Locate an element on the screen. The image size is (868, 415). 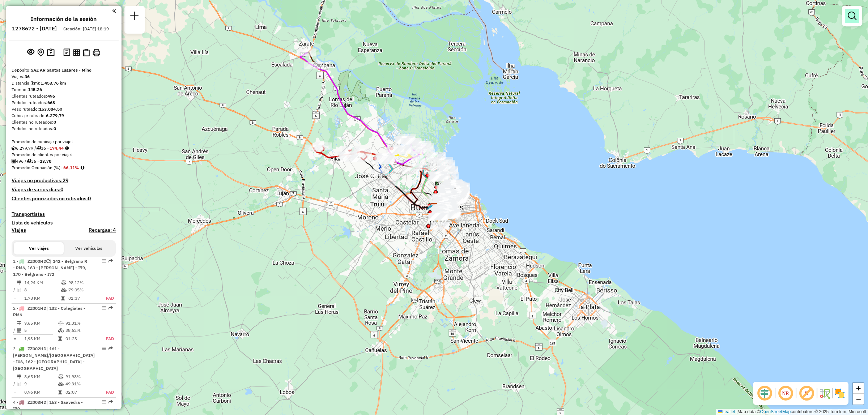
button: Log de desbloqueo de sesión is located at coordinates (67, 52).